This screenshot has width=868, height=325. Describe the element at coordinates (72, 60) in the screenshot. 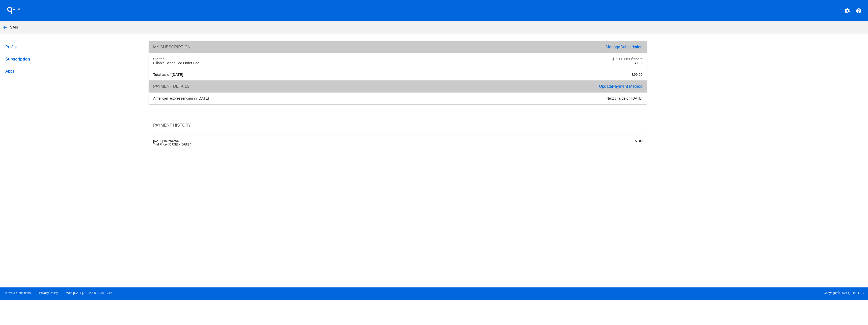

I see `a: Subscription` at that location.